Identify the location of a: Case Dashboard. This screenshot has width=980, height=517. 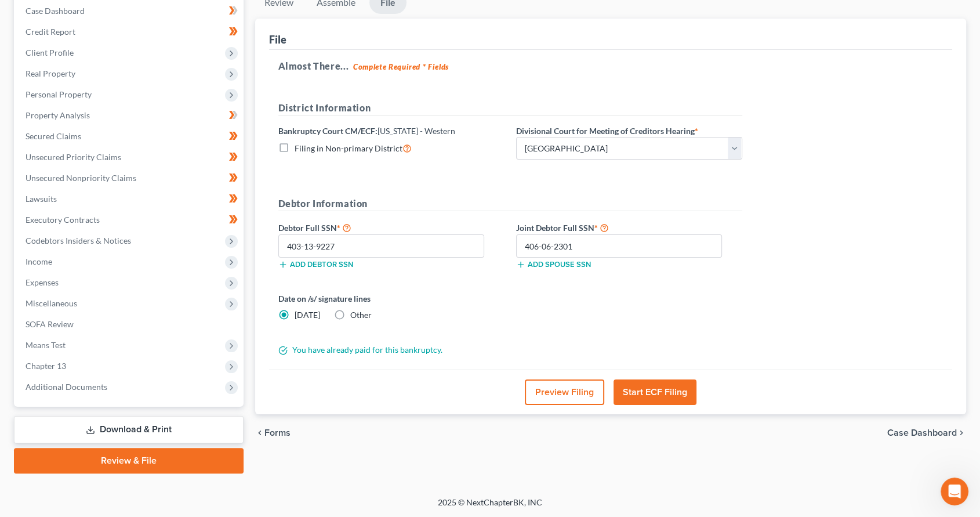
(130, 11).